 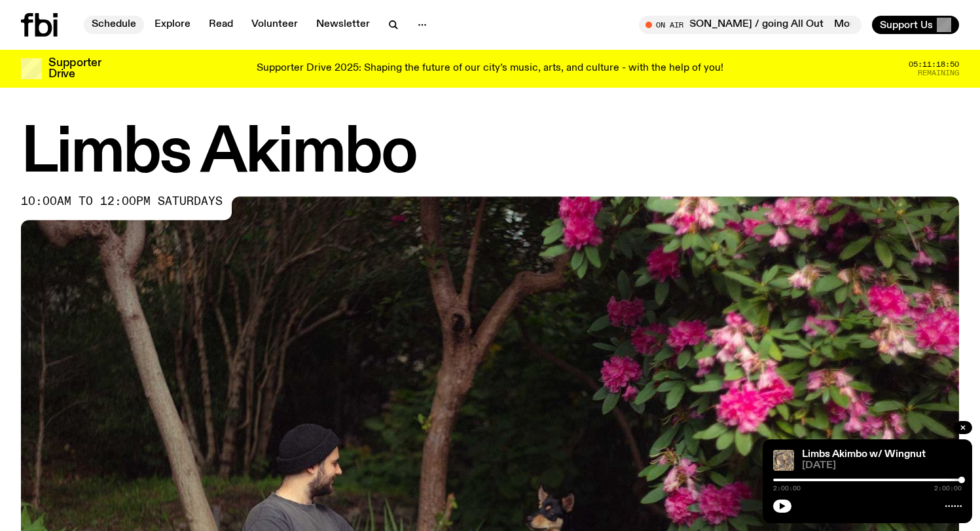 I want to click on a: Limbs Akimbo w/ Wingnut, so click(x=863, y=455).